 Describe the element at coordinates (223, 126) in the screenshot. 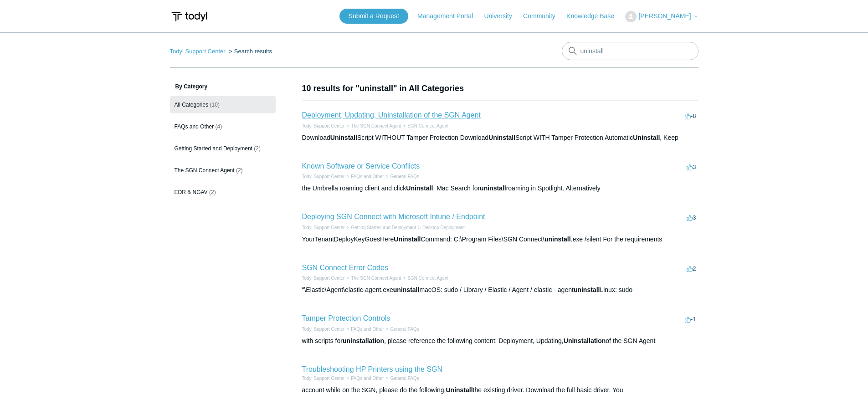

I see `a: FAQs and Other (4)` at that location.